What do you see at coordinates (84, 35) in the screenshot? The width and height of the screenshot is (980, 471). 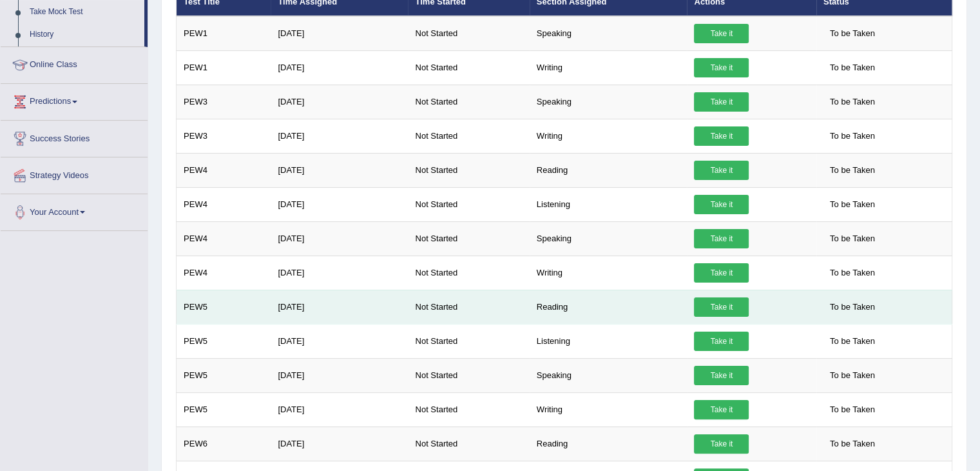 I see `a: History` at bounding box center [84, 35].